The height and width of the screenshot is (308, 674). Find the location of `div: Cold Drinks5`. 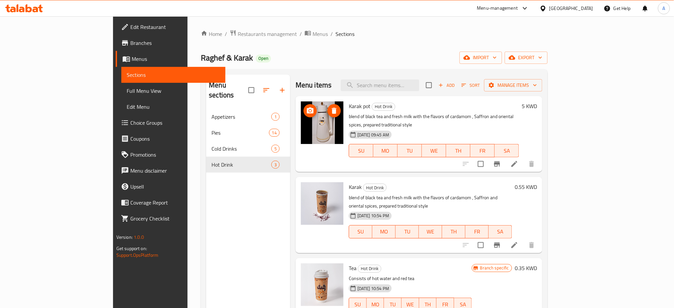

div: Cold Drinks5 is located at coordinates (248, 149).